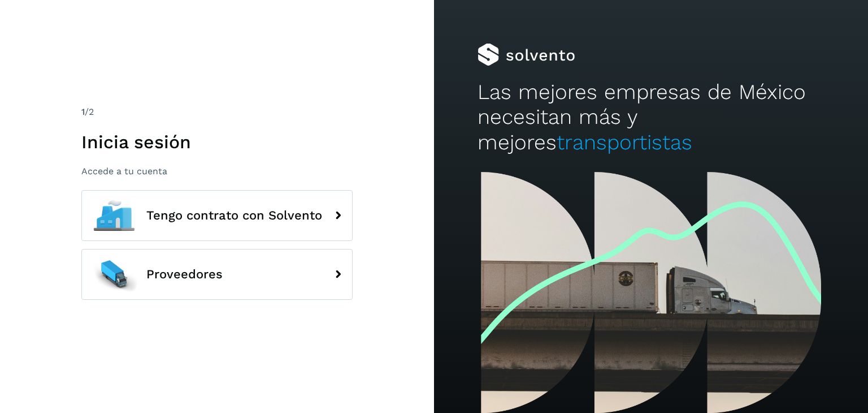 The height and width of the screenshot is (413, 868). I want to click on span: 1, so click(83, 112).